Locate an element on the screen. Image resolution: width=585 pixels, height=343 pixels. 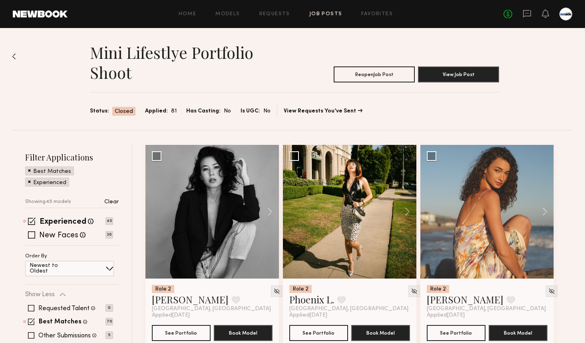
button: ReopenJob Post is located at coordinates (374, 74).